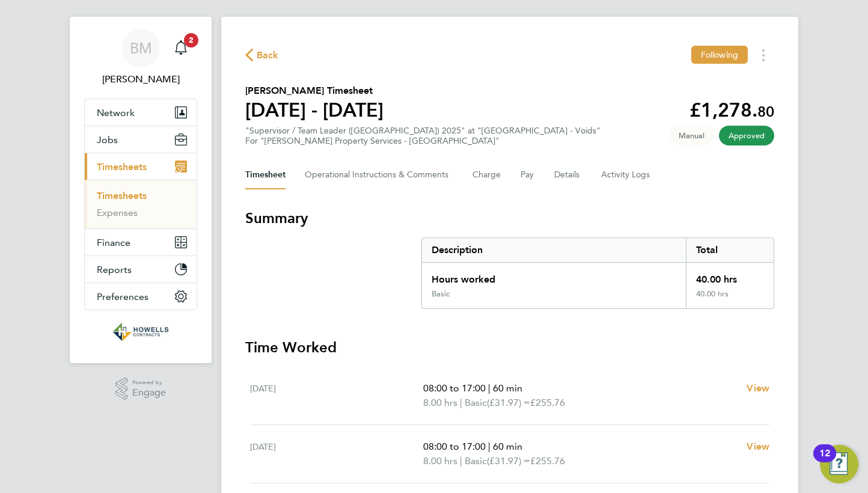  What do you see at coordinates (123, 297) in the screenshot?
I see `span: Preferences` at bounding box center [123, 297].